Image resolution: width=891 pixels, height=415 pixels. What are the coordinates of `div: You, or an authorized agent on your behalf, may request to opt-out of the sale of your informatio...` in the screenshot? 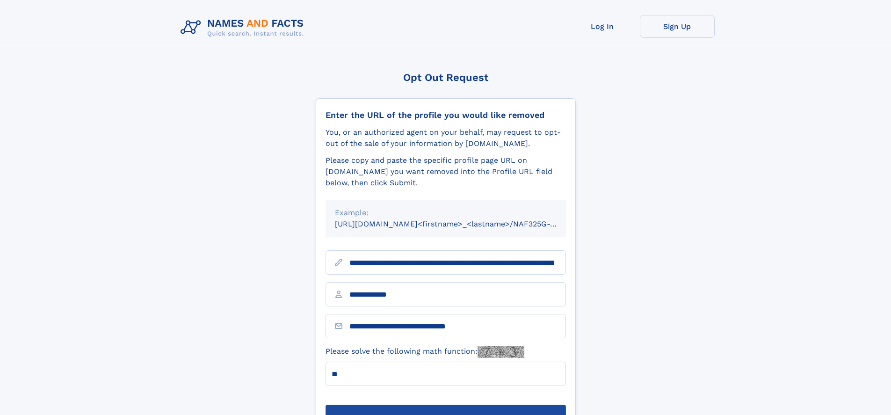 It's located at (446, 138).